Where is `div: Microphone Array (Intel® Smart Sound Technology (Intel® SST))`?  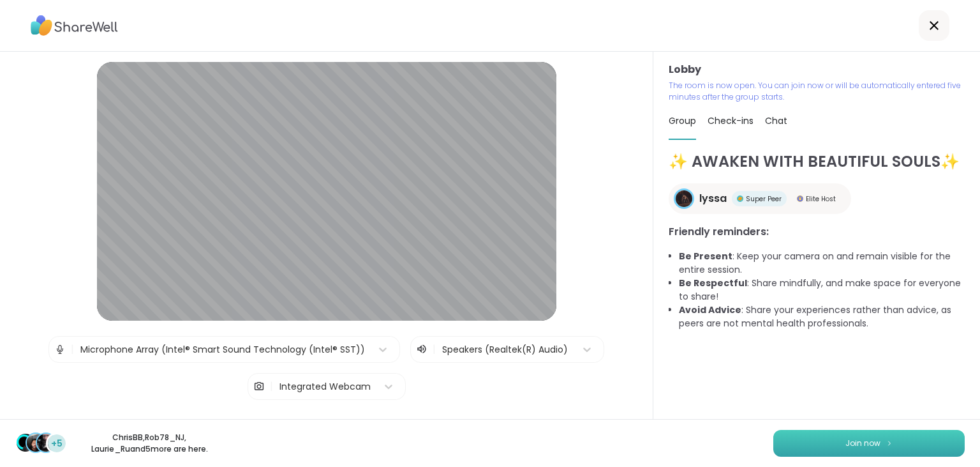
div: Microphone Array (Intel® Smart Sound Technology (Intel® SST)) is located at coordinates (222, 350).